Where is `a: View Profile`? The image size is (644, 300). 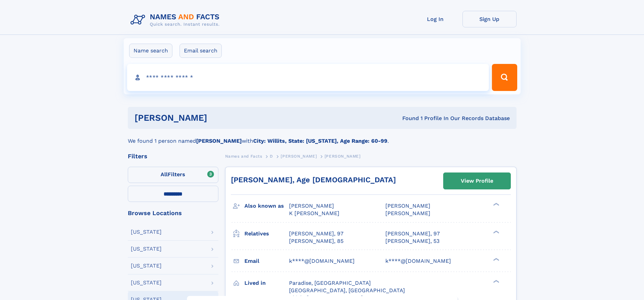 a: View Profile is located at coordinates (477, 181).